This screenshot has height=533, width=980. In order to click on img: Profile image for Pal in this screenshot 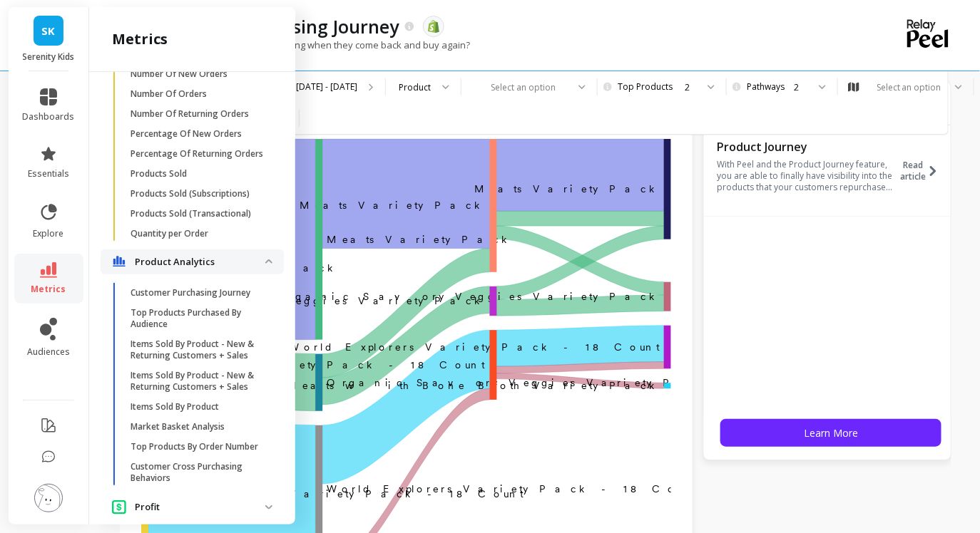, I will do `click(52, 19)`.